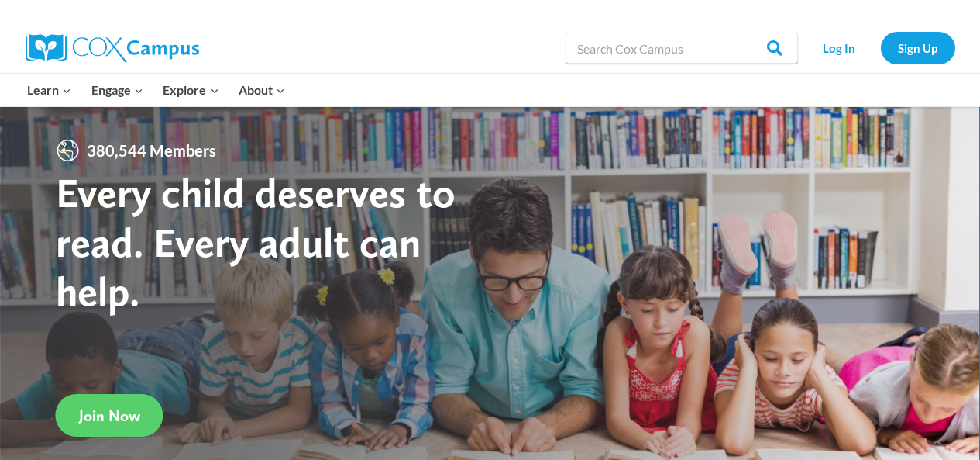 The height and width of the screenshot is (460, 980). What do you see at coordinates (918, 48) in the screenshot?
I see `a: Sign Up` at bounding box center [918, 48].